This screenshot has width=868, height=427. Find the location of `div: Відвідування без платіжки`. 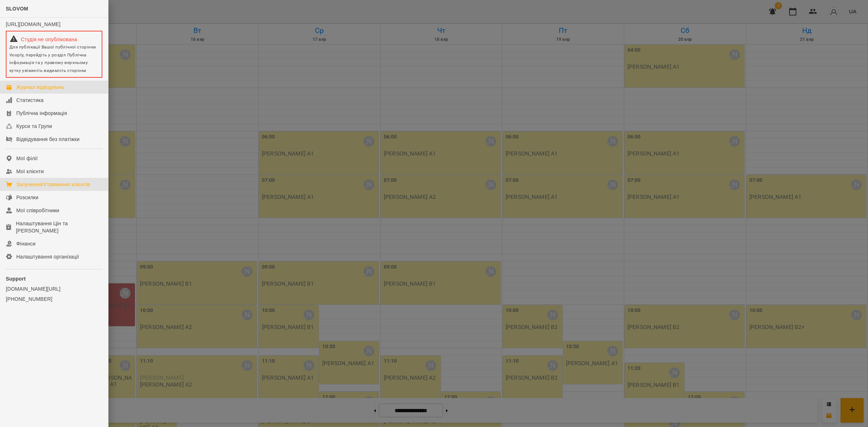

div: Відвідування без платіжки is located at coordinates (48, 139).